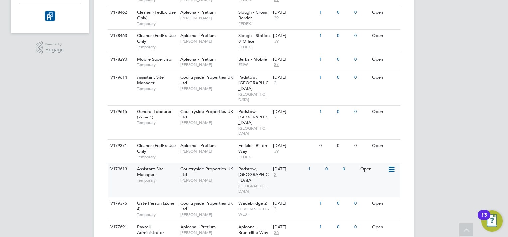  Describe the element at coordinates (120, 145) in the screenshot. I see `div: V179371` at that location.